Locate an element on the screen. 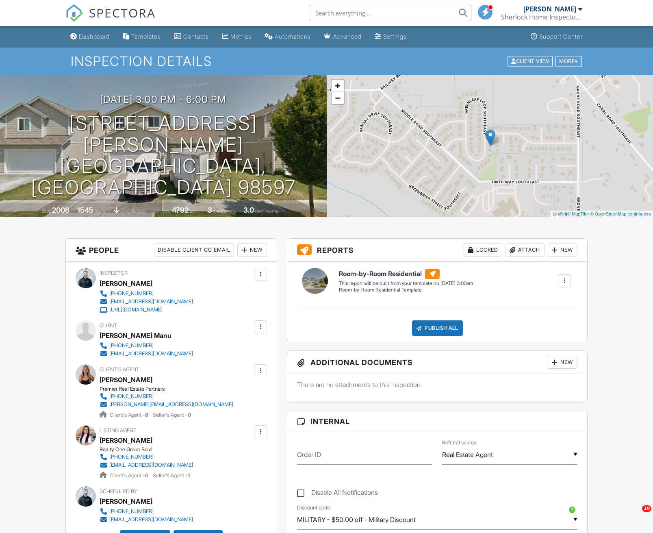  h3: People is located at coordinates (171, 250).